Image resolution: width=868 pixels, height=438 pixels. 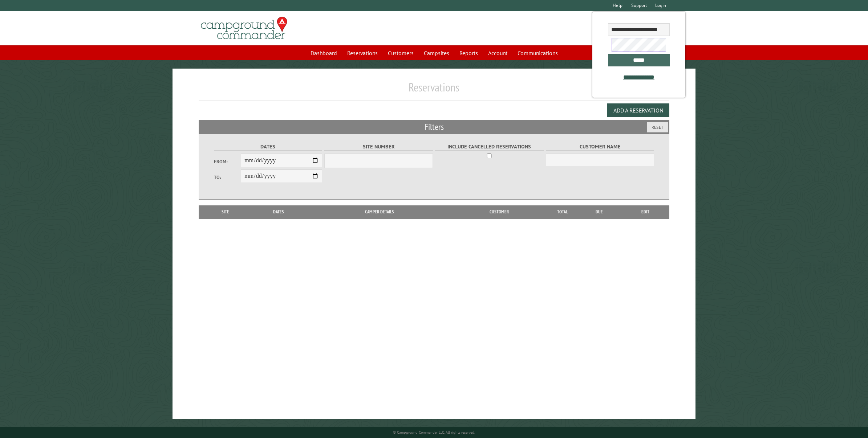 What do you see at coordinates (363, 53) in the screenshot?
I see `a: Reservations` at bounding box center [363, 53].